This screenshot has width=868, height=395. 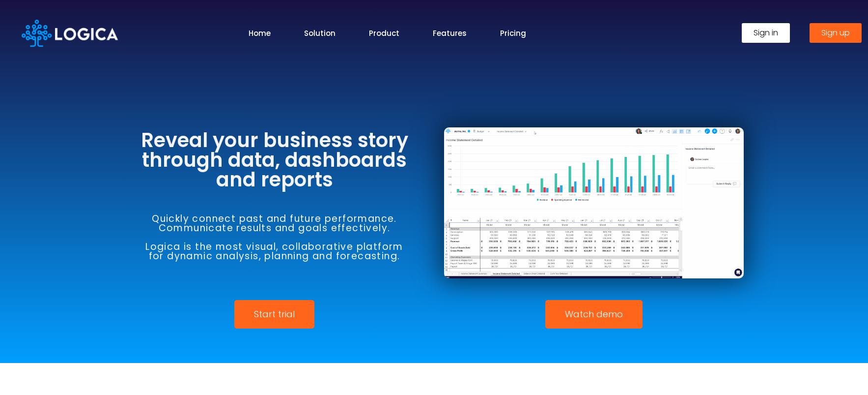 I want to click on h3: Reveal your business story through data, dashboards and reports, so click(x=275, y=160).